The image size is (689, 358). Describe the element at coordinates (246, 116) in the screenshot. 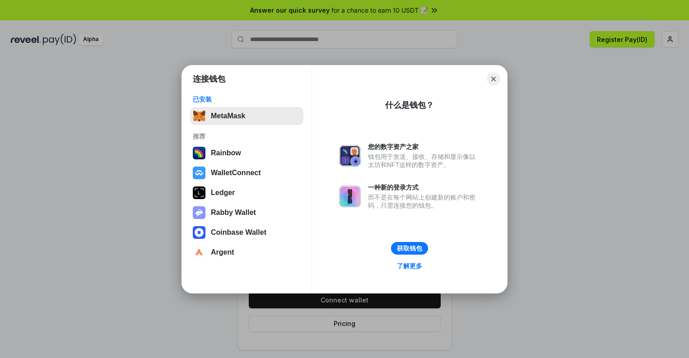

I see `button: MetaMask` at that location.